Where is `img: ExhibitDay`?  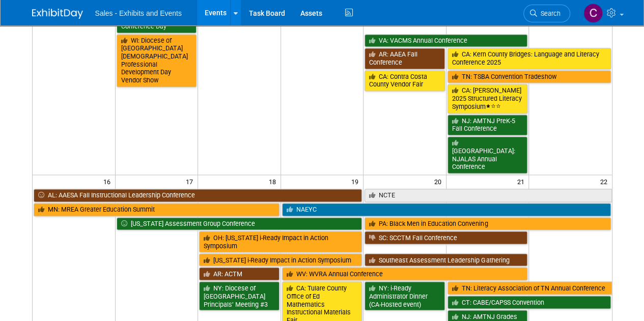
img: ExhibitDay is located at coordinates (57, 14).